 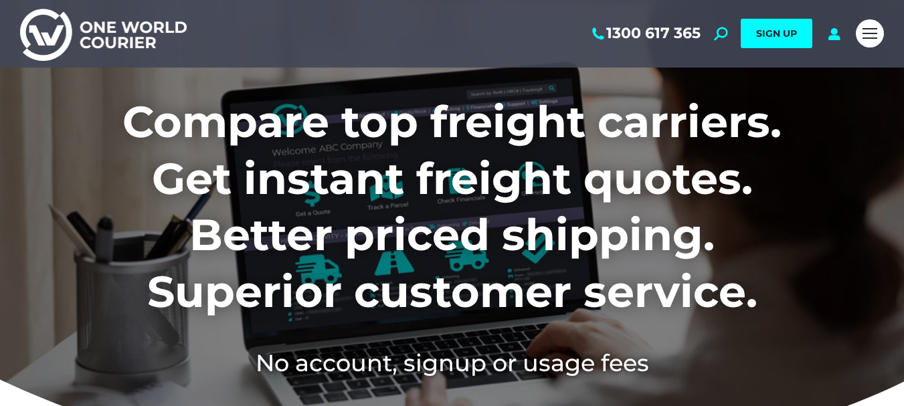 What do you see at coordinates (103, 33) in the screenshot?
I see `img: One World Courier` at bounding box center [103, 33].